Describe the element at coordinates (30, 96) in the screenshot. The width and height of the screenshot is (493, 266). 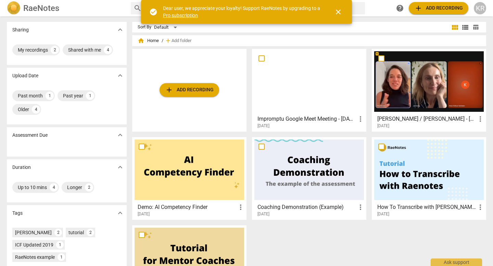
I see `div: Past month` at that location.